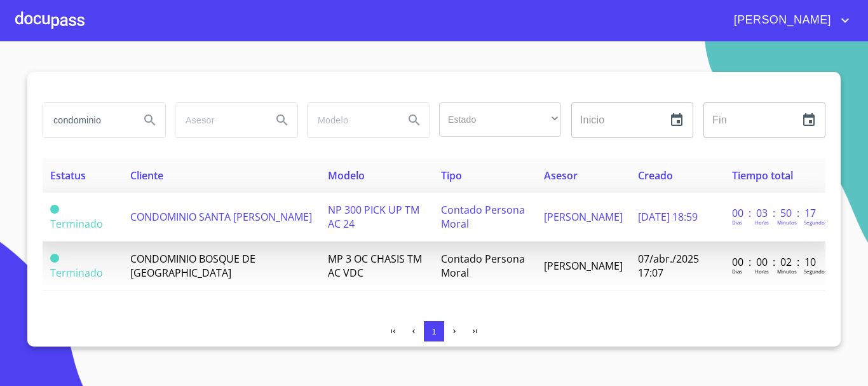 The width and height of the screenshot is (868, 386). I want to click on span: Modelo, so click(346, 176).